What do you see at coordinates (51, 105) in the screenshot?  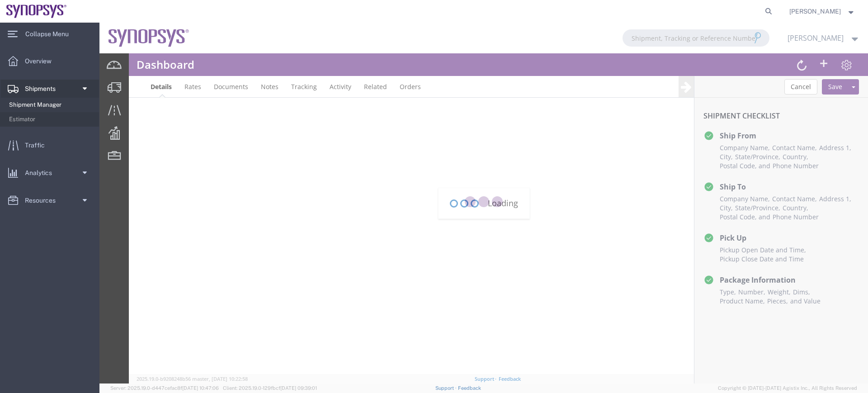 I see `span: Shipment Manager` at bounding box center [51, 105].